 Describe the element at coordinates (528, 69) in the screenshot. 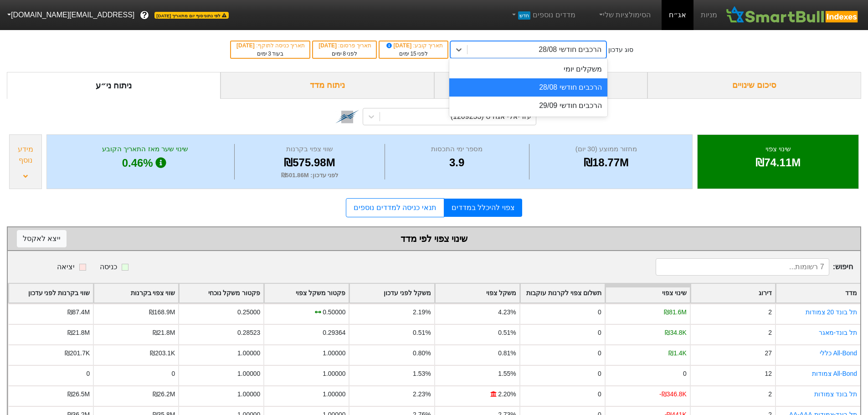

I see `div: משקלים יומי` at that location.